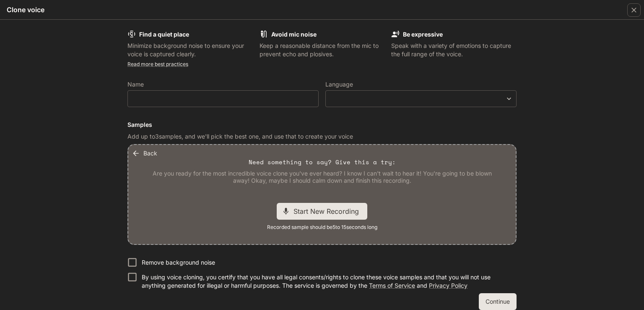  I want to click on b: Find a quiet place, so click(164, 34).